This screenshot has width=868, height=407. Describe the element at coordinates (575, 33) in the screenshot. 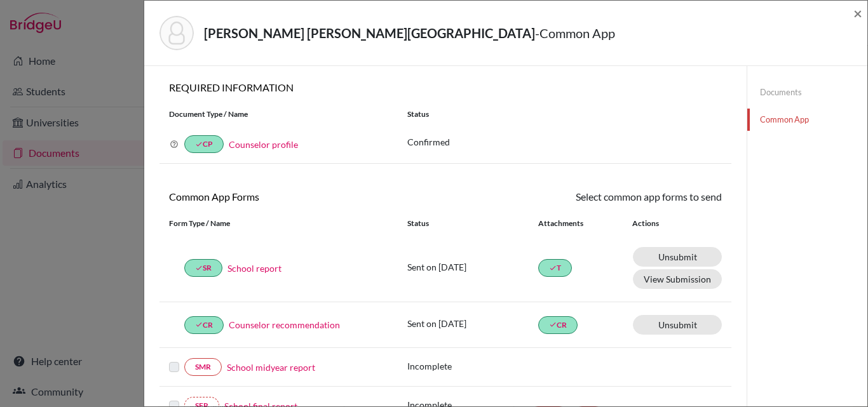

I see `span: - Common App` at that location.